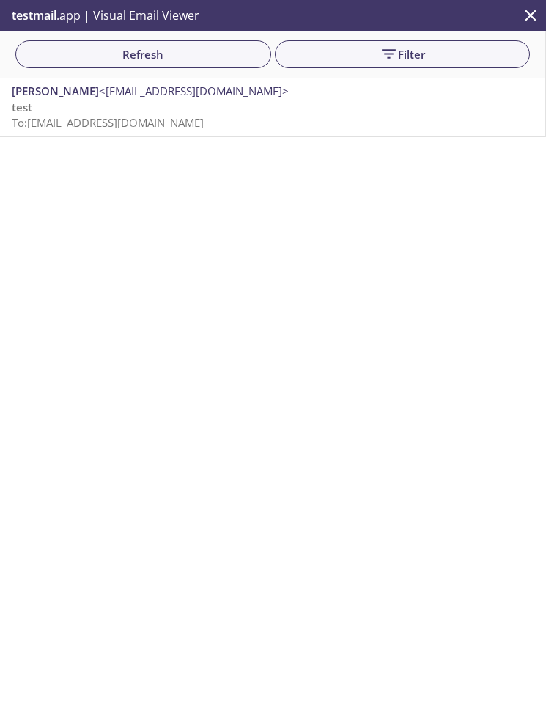 The image size is (546, 713). Describe the element at coordinates (402, 54) in the screenshot. I see `button: Filter` at that location.